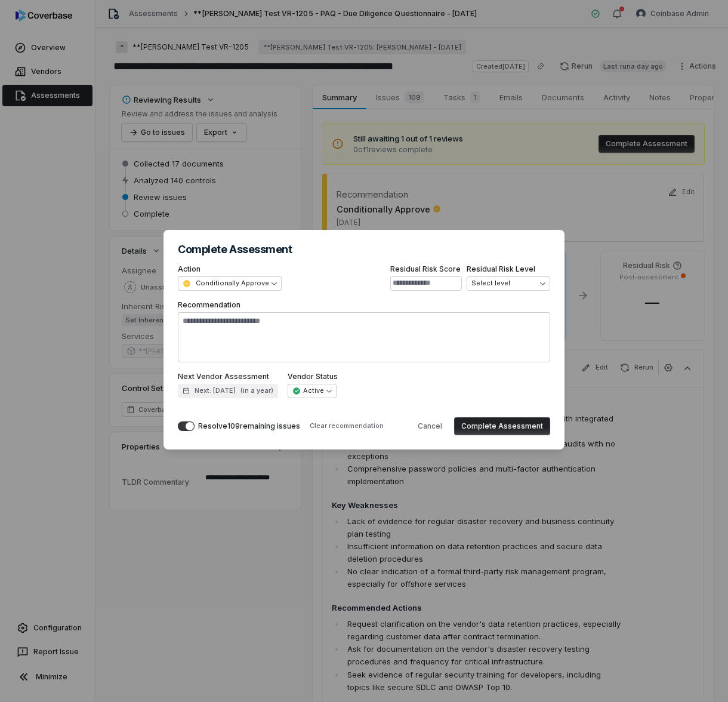  Describe the element at coordinates (364, 331) in the screenshot. I see `label: Recommendation` at that location.